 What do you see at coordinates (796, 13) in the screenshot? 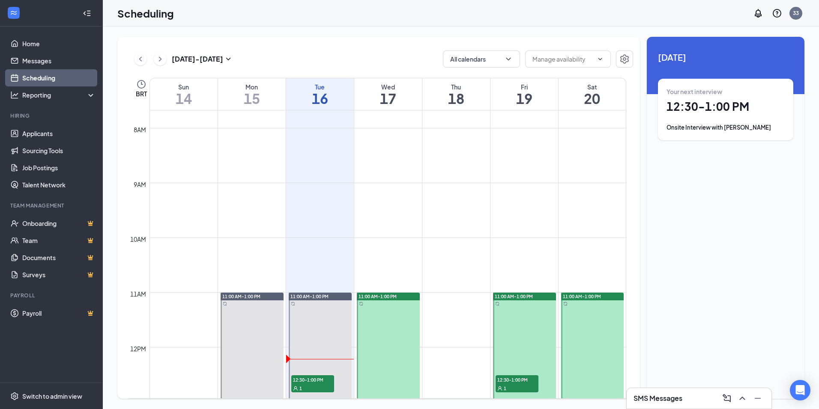
I see `div: 33` at bounding box center [796, 13].